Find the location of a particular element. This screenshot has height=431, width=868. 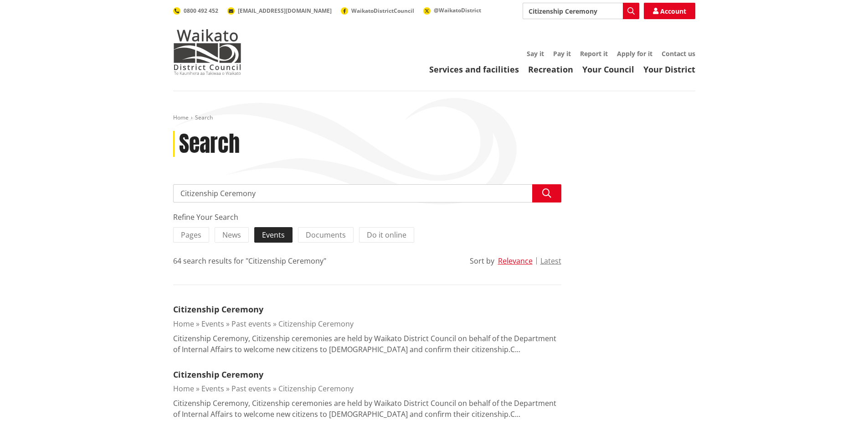

a: Recreation is located at coordinates (551, 69).